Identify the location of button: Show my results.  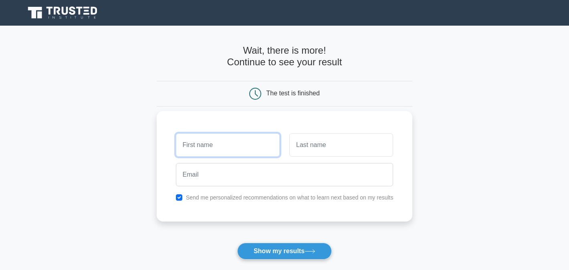
(284, 251).